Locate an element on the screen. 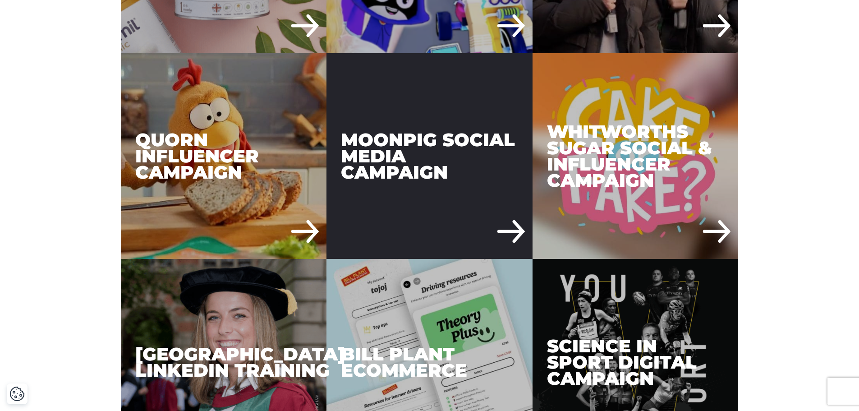  img: Revisit consent button is located at coordinates (17, 394).